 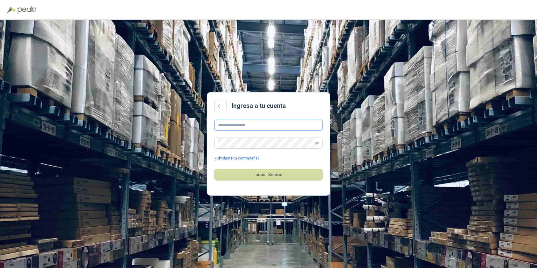 What do you see at coordinates (12, 10) in the screenshot?
I see `img: Logo` at bounding box center [12, 10].